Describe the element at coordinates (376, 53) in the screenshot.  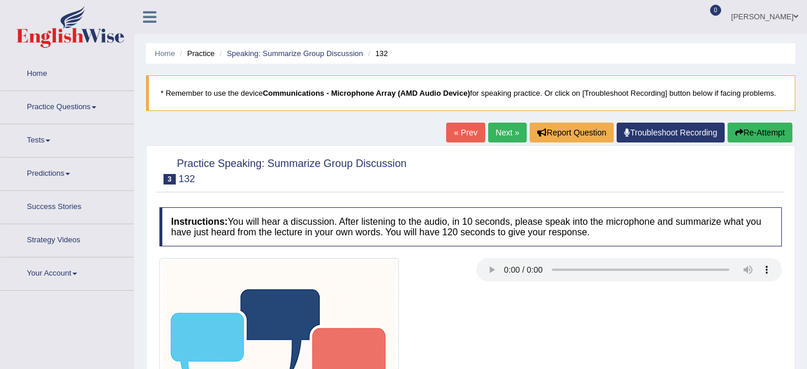
I see `li: 132` at that location.